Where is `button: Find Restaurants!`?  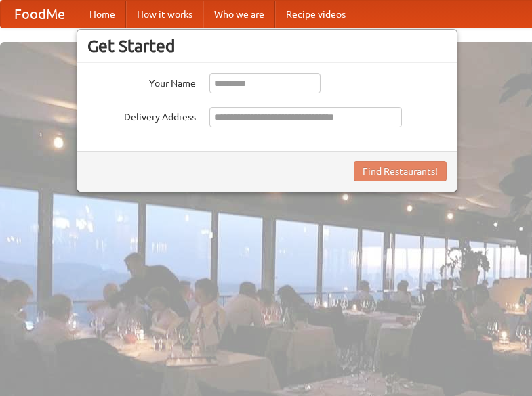
button: Find Restaurants! is located at coordinates (400, 171).